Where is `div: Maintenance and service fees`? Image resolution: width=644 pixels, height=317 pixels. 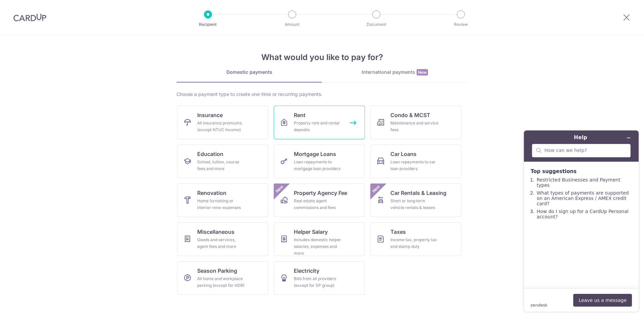
div: Maintenance and service fees is located at coordinates (414, 126).